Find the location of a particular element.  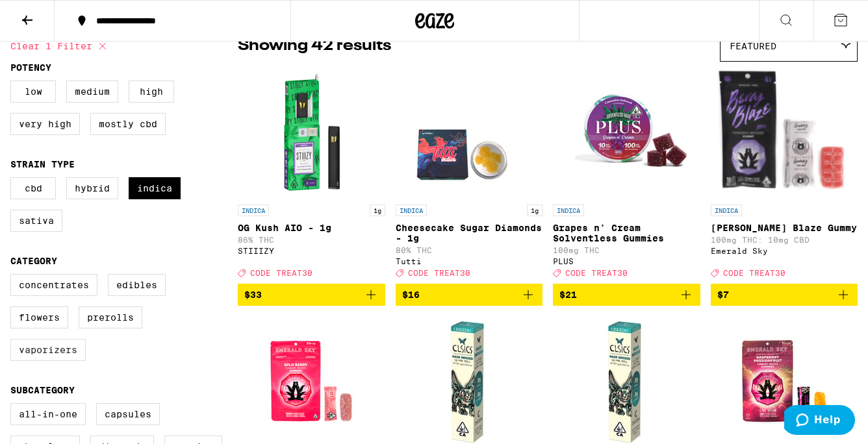

div: PLUS is located at coordinates (627, 261).